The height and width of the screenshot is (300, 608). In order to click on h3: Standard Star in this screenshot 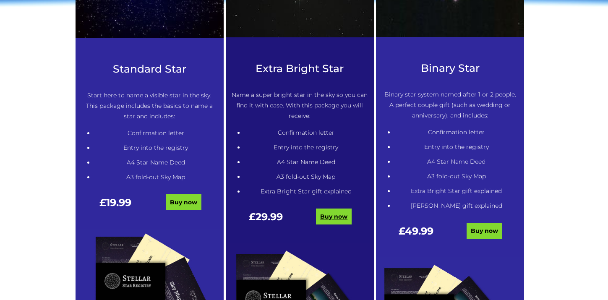, I will do `click(149, 69)`.